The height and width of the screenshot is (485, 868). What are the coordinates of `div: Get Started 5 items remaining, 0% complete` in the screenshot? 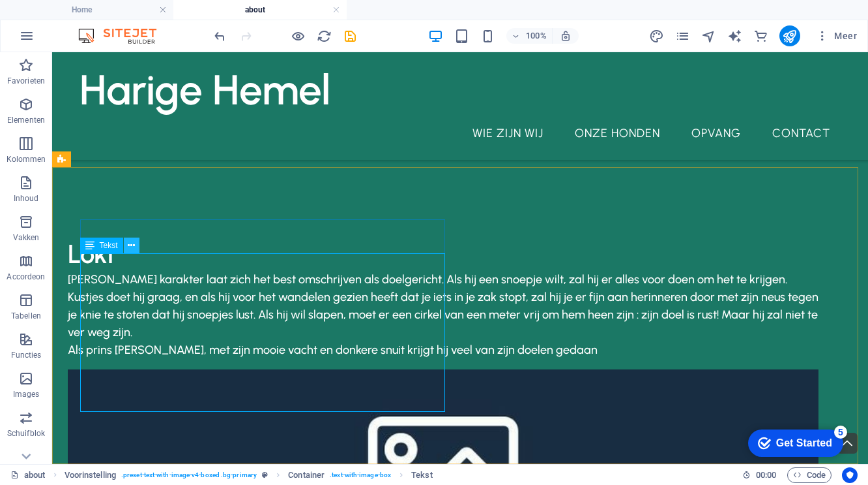 It's located at (58, 20).